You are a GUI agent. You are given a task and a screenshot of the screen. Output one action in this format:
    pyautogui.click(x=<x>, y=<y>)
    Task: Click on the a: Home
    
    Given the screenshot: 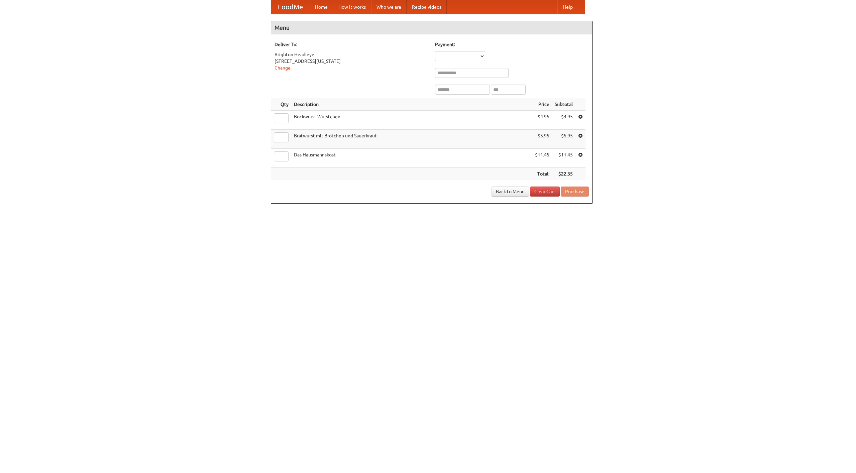 What is the action you would take?
    pyautogui.click(x=321, y=7)
    